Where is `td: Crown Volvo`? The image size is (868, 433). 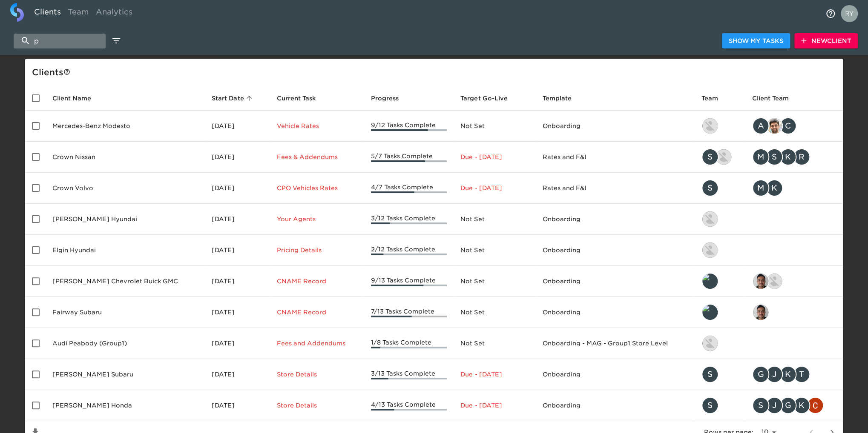 td: Crown Volvo is located at coordinates (125, 189).